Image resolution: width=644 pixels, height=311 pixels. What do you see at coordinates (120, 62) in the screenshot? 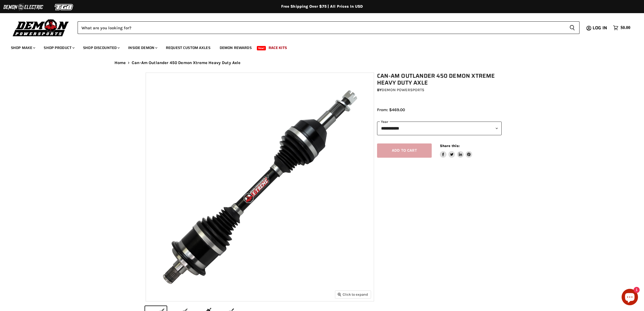
I see `a: Home` at bounding box center [120, 62].